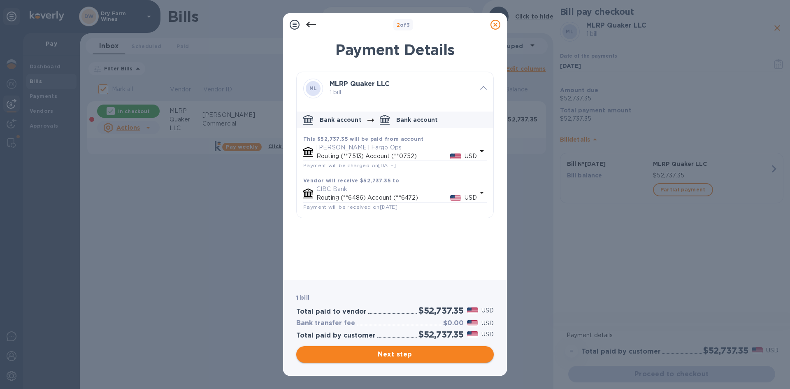 This screenshot has height=389, width=790. I want to click on span: Next step, so click(395, 354).